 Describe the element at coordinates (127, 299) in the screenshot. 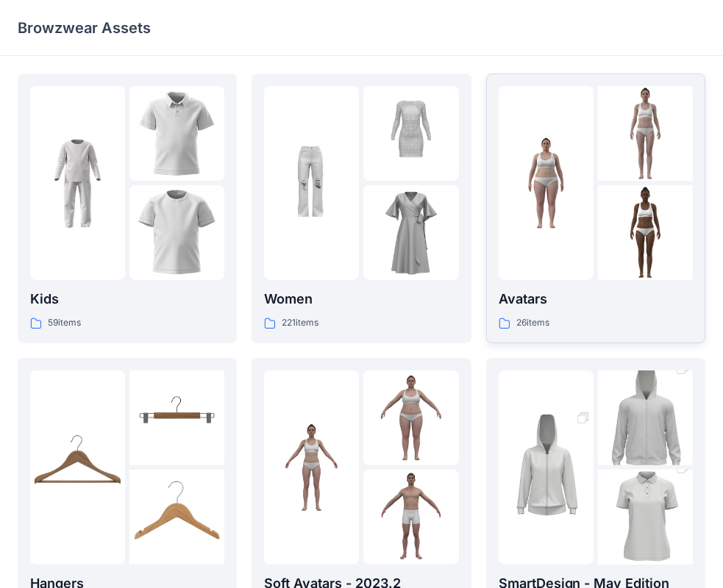

I see `p: Kids` at that location.